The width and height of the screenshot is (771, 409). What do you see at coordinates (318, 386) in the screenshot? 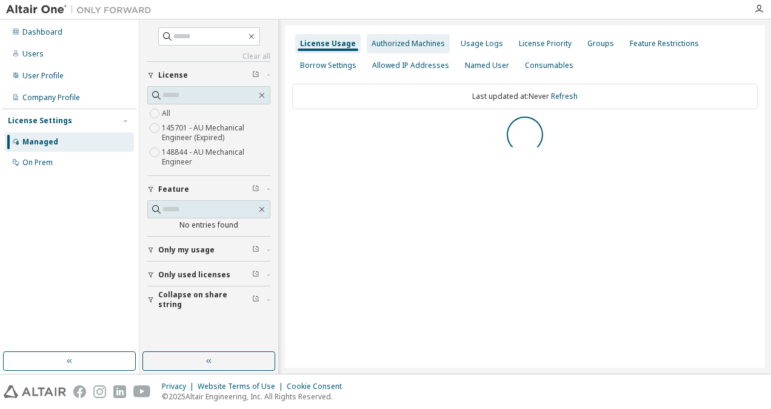
I see `div: Cookie Consent` at bounding box center [318, 386].